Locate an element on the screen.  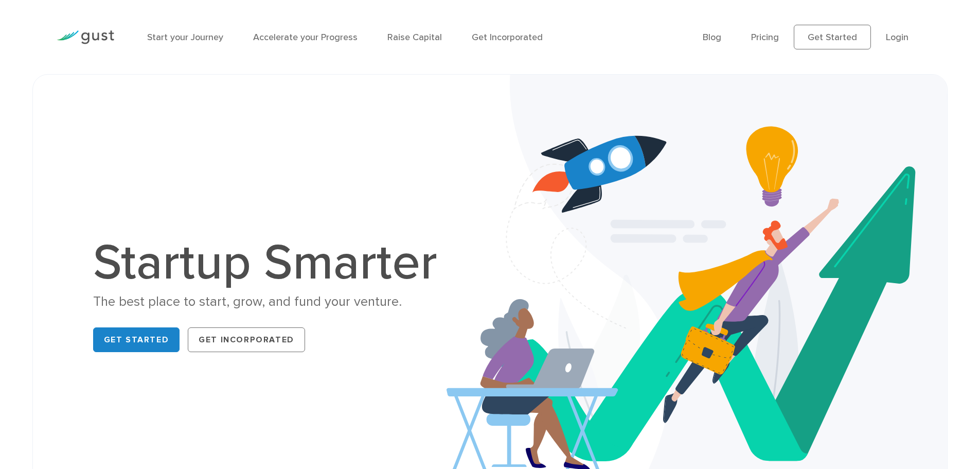
div: The best place to start, grow, and fund your venture. is located at coordinates (270, 302).